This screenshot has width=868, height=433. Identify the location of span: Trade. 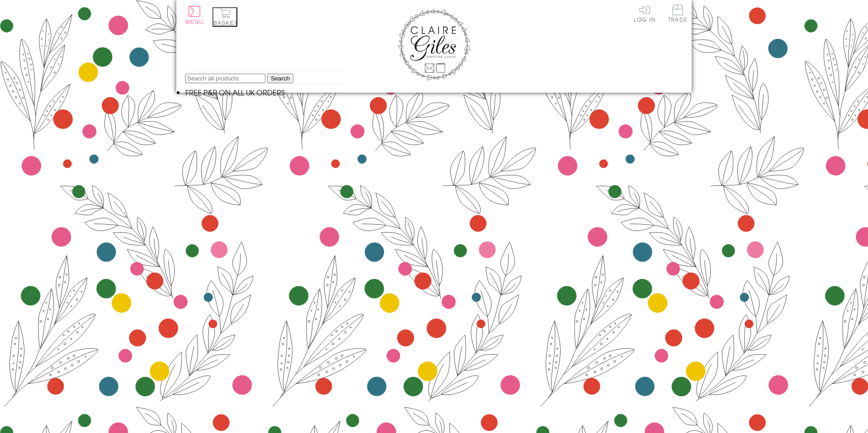
(678, 13).